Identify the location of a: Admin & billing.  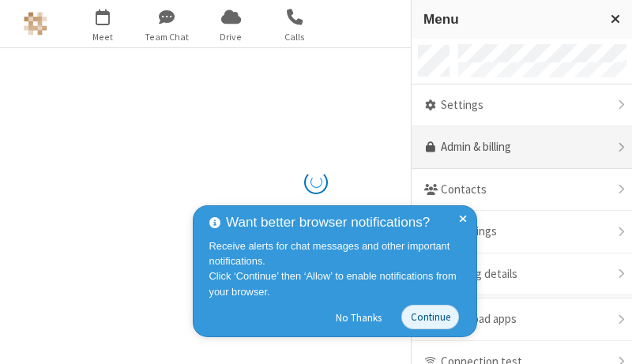
(521, 148).